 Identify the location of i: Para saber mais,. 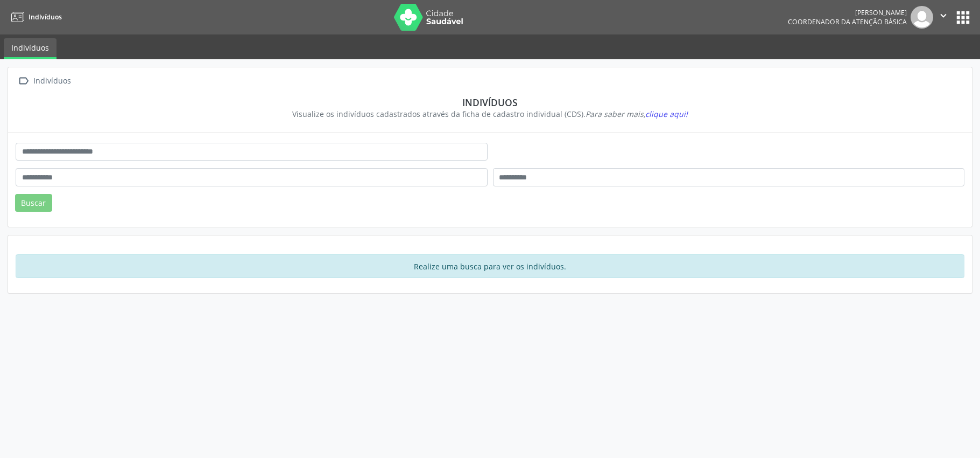
(637, 114).